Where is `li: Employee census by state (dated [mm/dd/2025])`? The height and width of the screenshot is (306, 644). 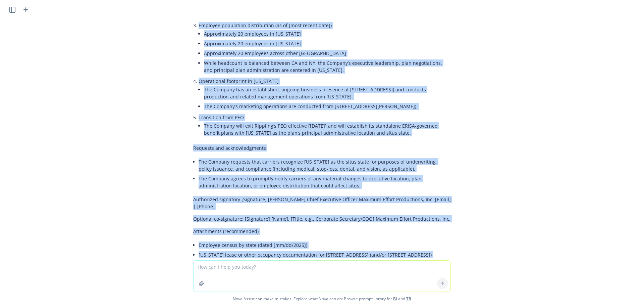 li: Employee census by state (dated [mm/dd/2025]) is located at coordinates (324, 245).